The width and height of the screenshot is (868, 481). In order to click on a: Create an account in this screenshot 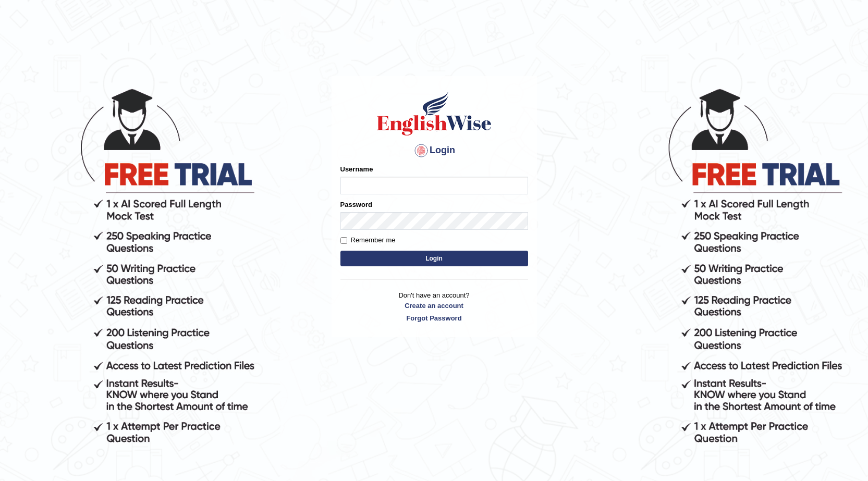, I will do `click(434, 305)`.